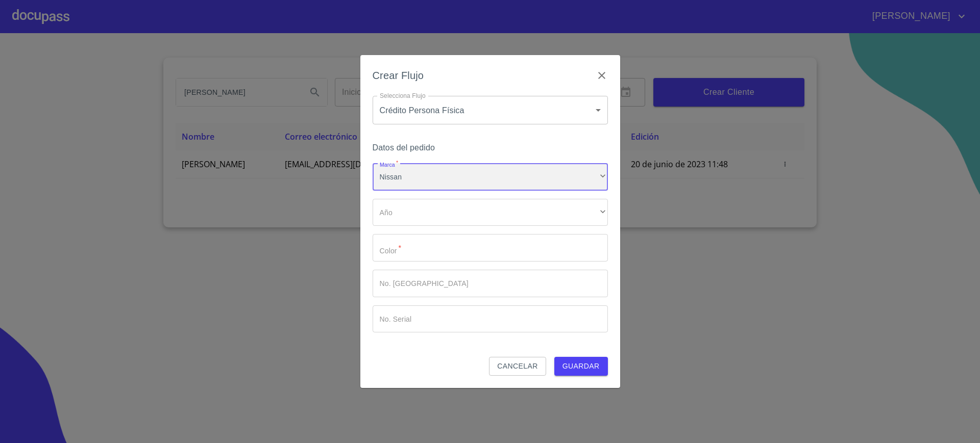 The width and height of the screenshot is (980, 443). What do you see at coordinates (398, 75) in the screenshot?
I see `h6: Crear Flujo` at bounding box center [398, 75].